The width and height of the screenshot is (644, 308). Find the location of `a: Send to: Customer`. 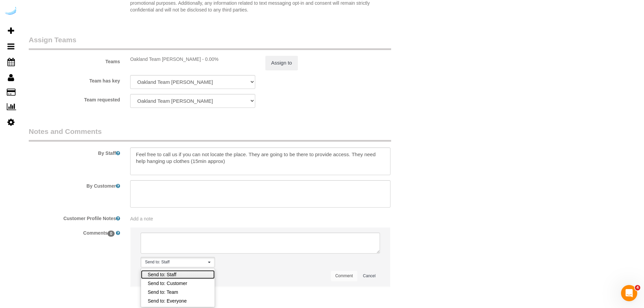

a: Send to: Customer is located at coordinates (178, 284).